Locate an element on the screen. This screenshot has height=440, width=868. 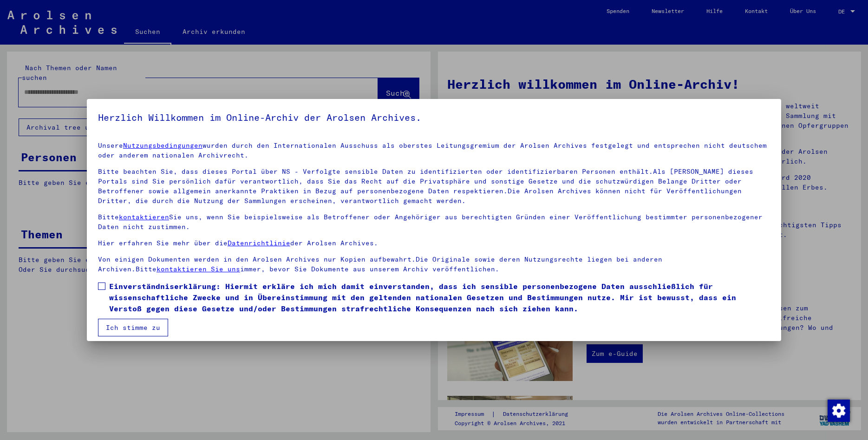
p: Unsere wurden durch den Internationalen Ausschuss als oberstes Leitungsgremium der Arolsen Archiv... is located at coordinates (434, 151).